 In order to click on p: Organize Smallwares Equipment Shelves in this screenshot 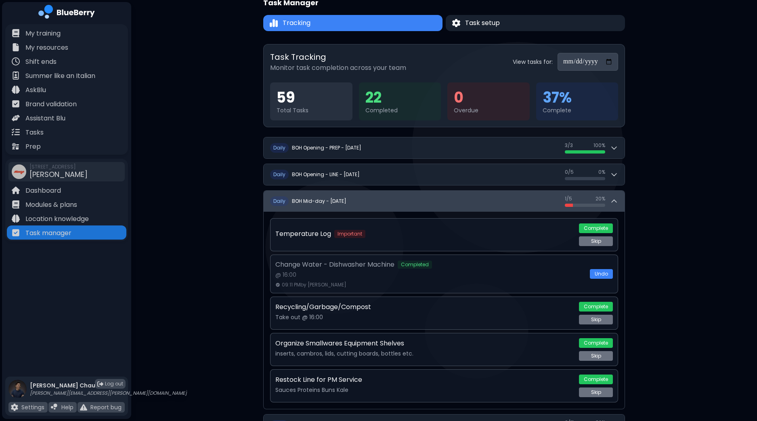, I will do `click(340, 343)`.